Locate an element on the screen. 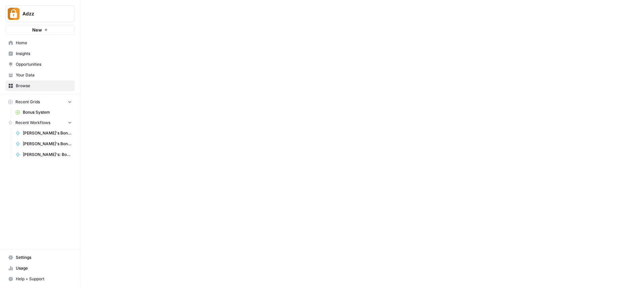  span: Settings is located at coordinates (43, 258).